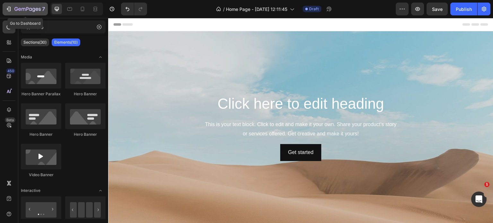 The image size is (493, 223). What do you see at coordinates (487, 185) in the screenshot?
I see `span: 1` at bounding box center [487, 185].